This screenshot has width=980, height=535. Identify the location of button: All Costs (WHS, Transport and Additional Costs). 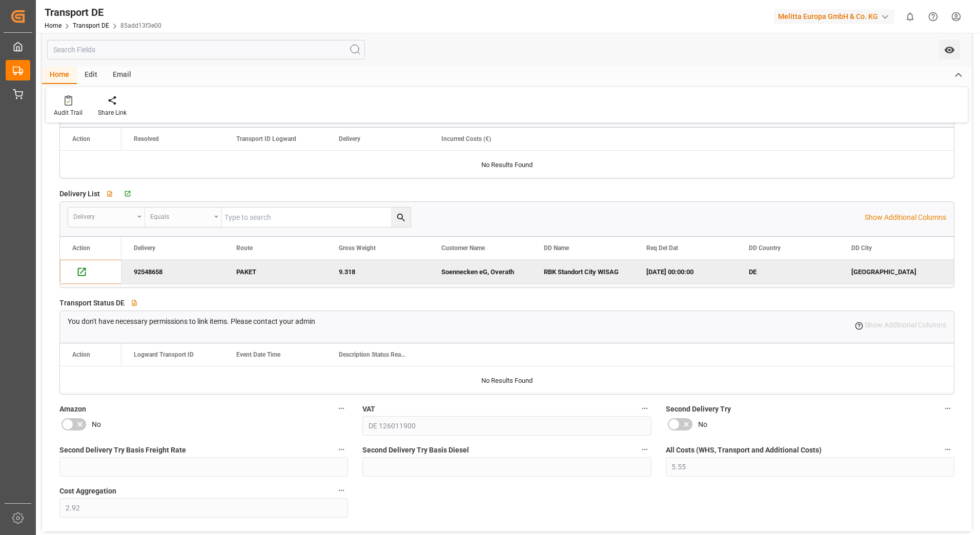
(948, 450).